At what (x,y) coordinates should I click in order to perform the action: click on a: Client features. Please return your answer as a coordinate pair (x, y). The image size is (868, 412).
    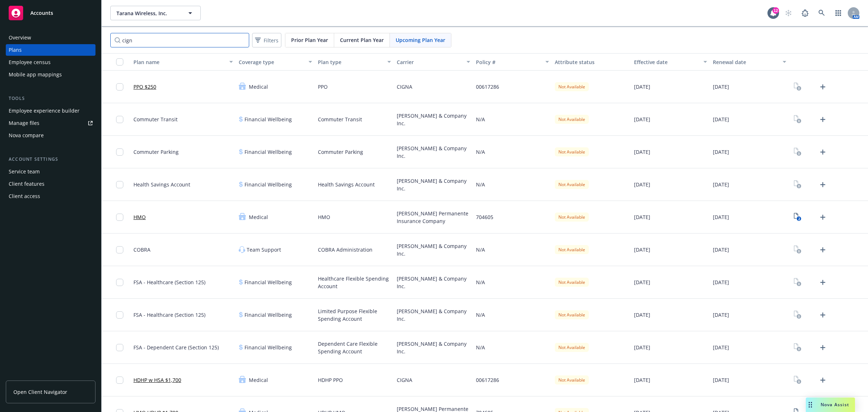
    Looking at the image, I should click on (51, 184).